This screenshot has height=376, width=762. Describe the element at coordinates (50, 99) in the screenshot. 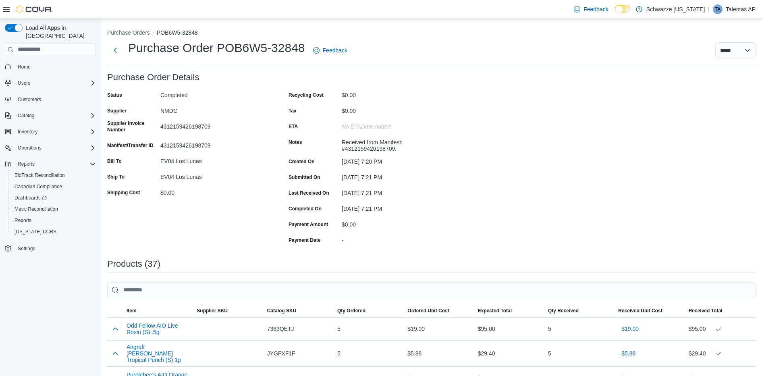

I see `button: Customers` at that location.